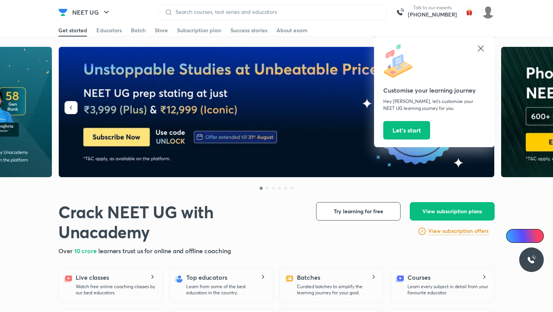 Image resolution: width=553 pixels, height=312 pixels. What do you see at coordinates (276, 12) in the screenshot?
I see `input: Search courses, test series and educators` at bounding box center [276, 12].